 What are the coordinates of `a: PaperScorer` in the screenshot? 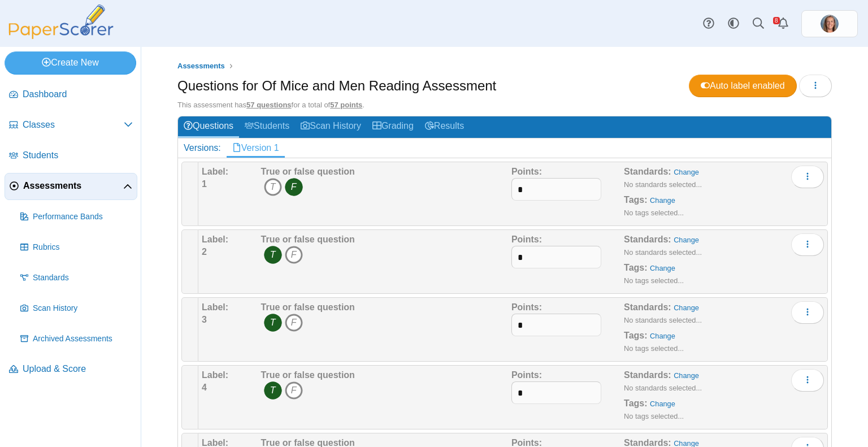 It's located at (61, 35).